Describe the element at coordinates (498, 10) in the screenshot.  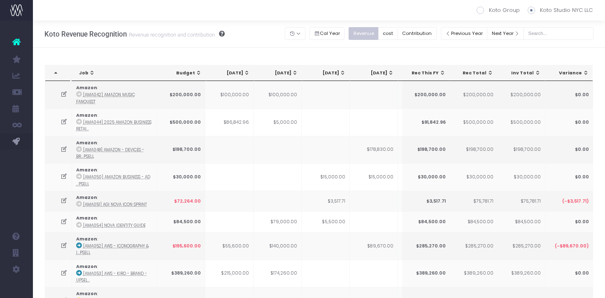
I see `label: Koto Group` at that location.